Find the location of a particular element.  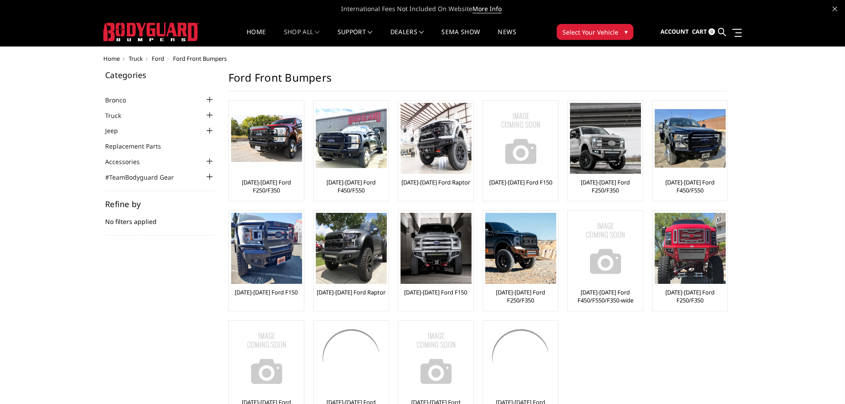

span: Home is located at coordinates (111, 59).